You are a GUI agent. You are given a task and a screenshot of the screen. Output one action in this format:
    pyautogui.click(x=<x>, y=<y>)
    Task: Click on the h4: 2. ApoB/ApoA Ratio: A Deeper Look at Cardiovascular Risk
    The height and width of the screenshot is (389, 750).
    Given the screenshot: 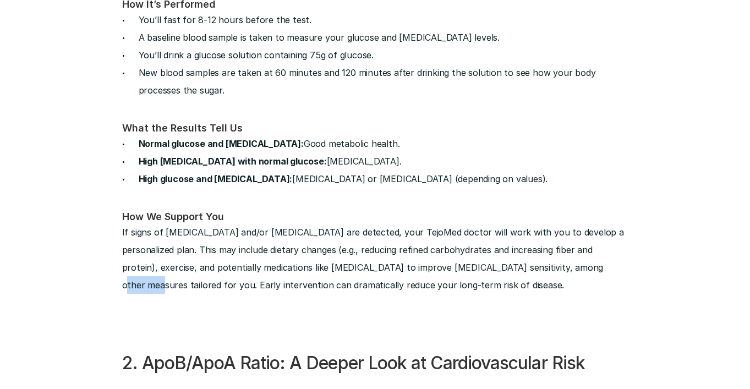 What is the action you would take?
    pyautogui.click(x=375, y=363)
    